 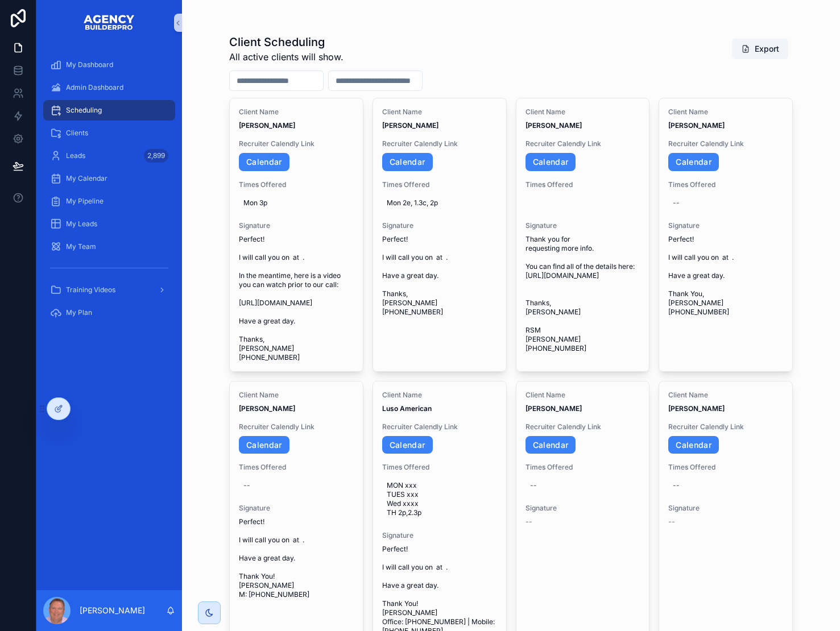 What do you see at coordinates (109, 224) in the screenshot?
I see `a: My Leads` at bounding box center [109, 224].